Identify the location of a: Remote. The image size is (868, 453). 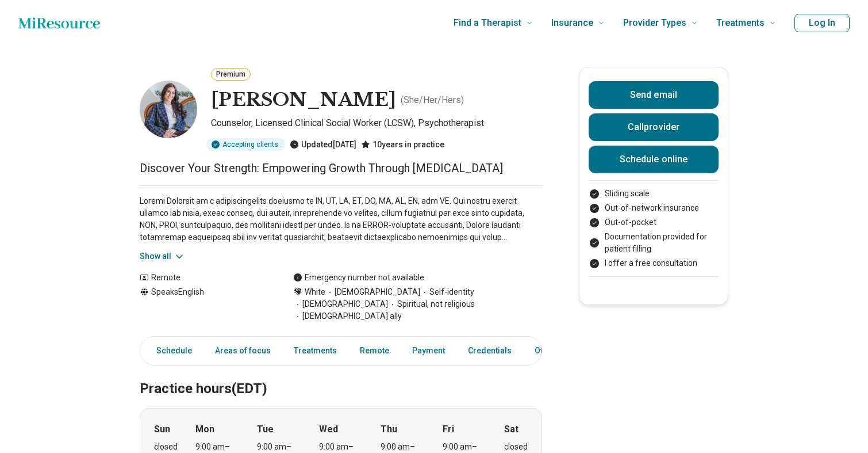
(374, 351).